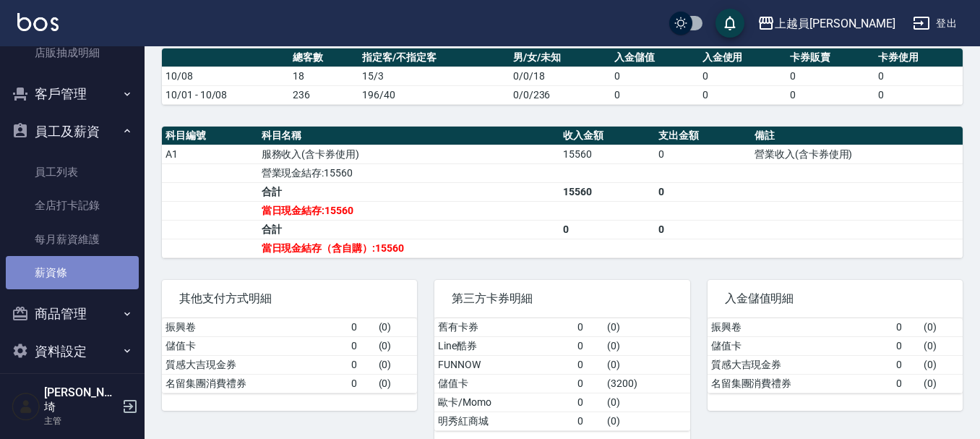  I want to click on th: 入金使用, so click(743, 58).